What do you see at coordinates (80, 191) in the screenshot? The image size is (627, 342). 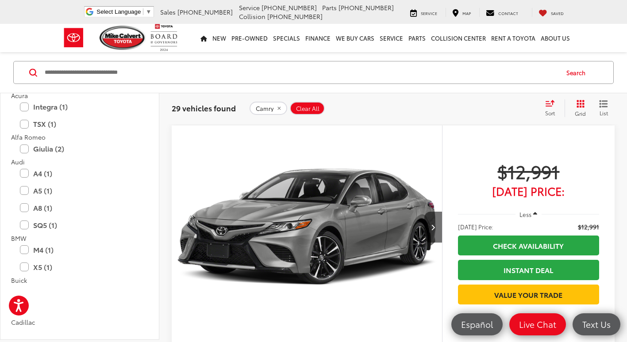 I see `label: A5 (1)` at bounding box center [80, 191].